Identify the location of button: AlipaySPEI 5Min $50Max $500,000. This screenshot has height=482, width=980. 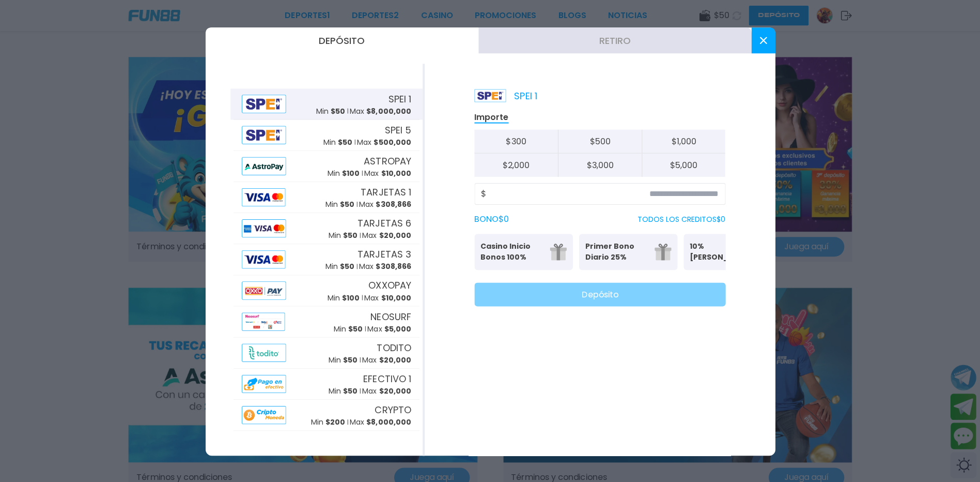
(327, 135).